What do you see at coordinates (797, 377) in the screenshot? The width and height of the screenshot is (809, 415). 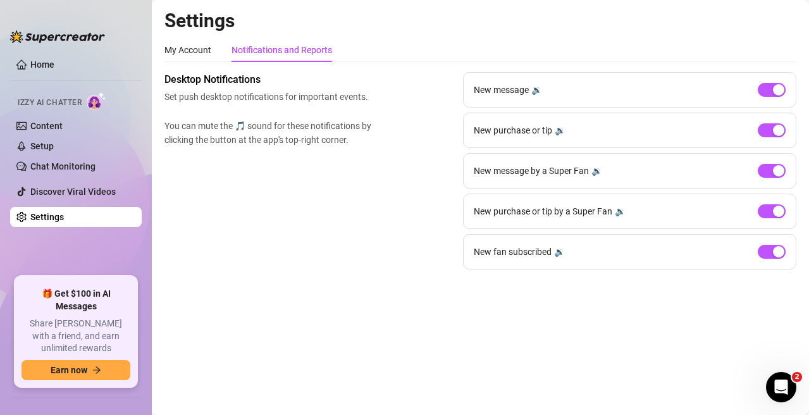 I see `span: 2` at bounding box center [797, 377].